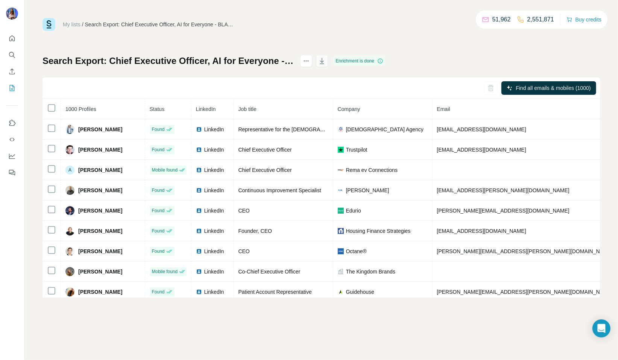 The width and height of the screenshot is (618, 360). What do you see at coordinates (12, 38) in the screenshot?
I see `button: Quick start` at bounding box center [12, 38].